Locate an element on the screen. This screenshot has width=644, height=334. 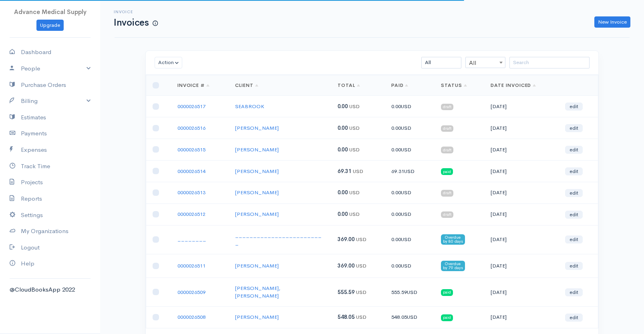
a: 0000026517 is located at coordinates (191, 106).